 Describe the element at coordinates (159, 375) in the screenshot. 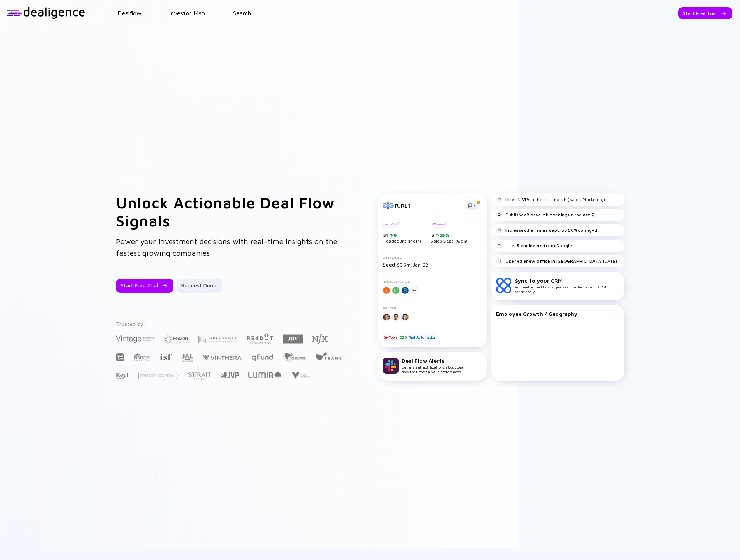

I see `img: Entrée Capital` at that location.